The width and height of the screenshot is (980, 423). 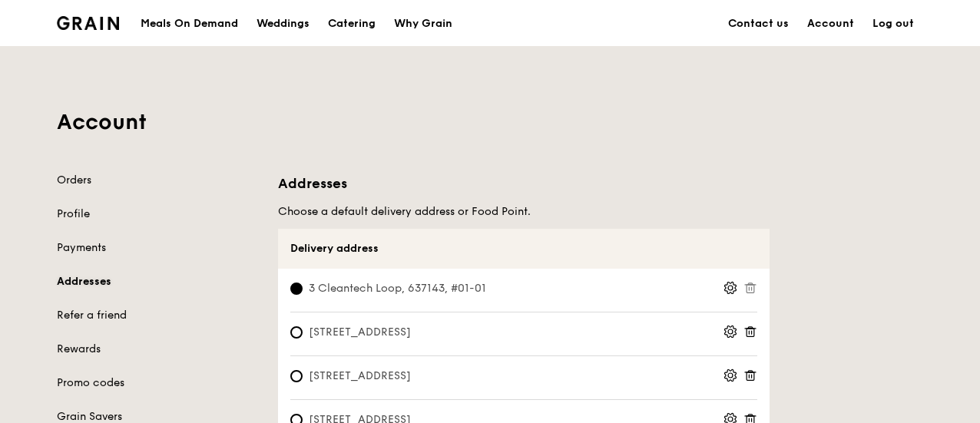 I want to click on h1: Account, so click(x=490, y=122).